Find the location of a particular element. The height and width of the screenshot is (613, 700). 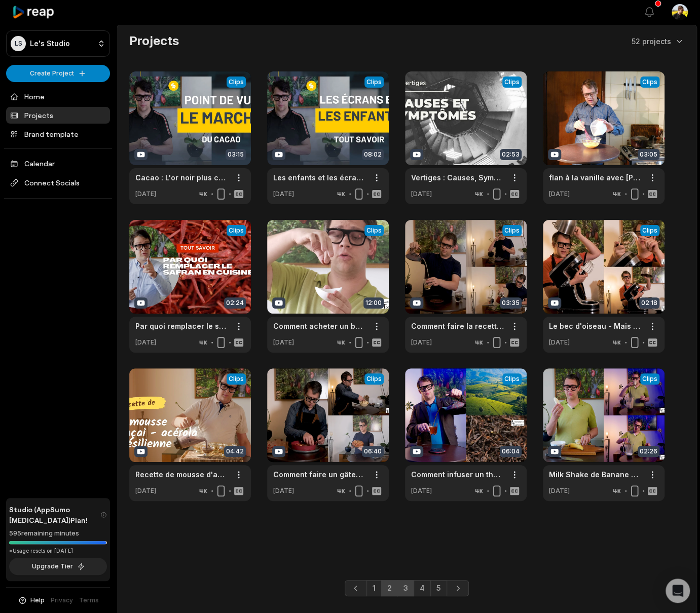

a: Next page is located at coordinates (458, 588).